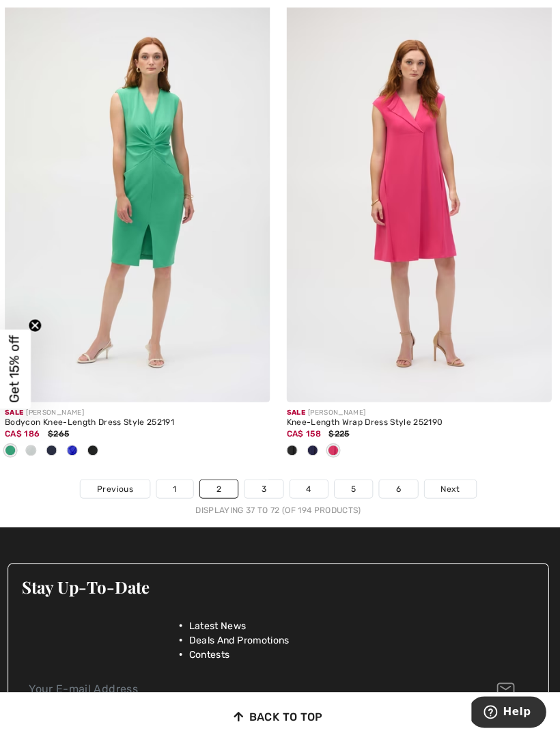  I want to click on a: 6, so click(399, 486).